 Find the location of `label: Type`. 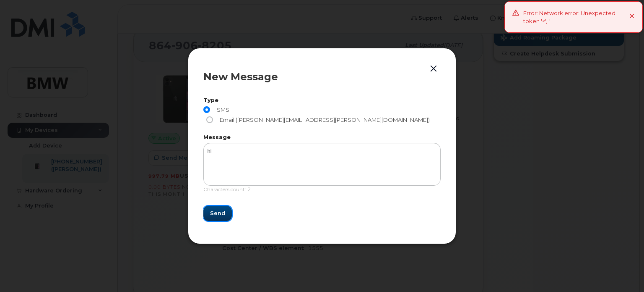

label: Type is located at coordinates (322, 100).